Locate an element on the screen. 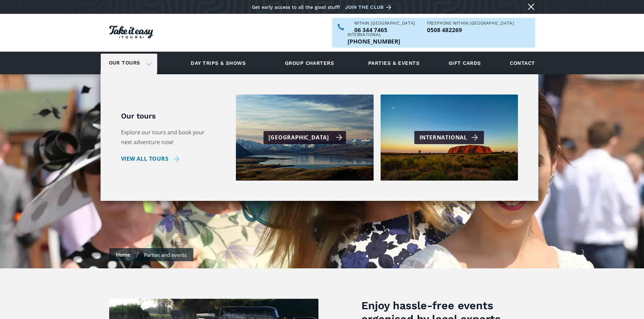 The width and height of the screenshot is (644, 319). div: Our tours is located at coordinates (129, 63).